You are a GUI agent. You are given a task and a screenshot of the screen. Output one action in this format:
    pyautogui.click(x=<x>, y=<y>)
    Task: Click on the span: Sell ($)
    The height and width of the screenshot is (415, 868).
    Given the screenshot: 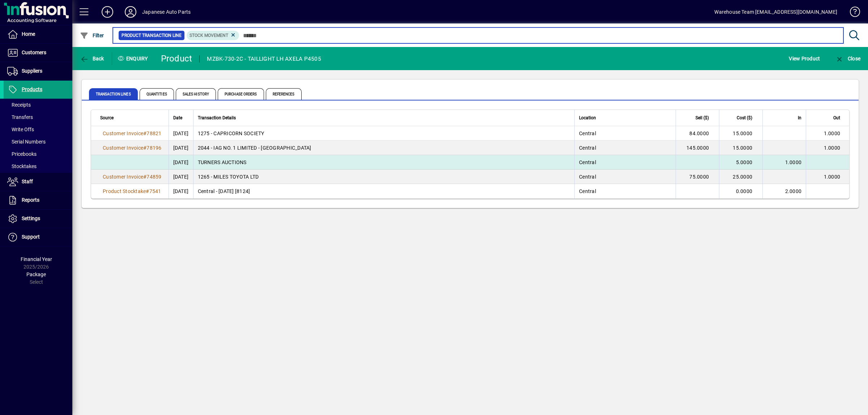 What is the action you would take?
    pyautogui.click(x=702, y=118)
    